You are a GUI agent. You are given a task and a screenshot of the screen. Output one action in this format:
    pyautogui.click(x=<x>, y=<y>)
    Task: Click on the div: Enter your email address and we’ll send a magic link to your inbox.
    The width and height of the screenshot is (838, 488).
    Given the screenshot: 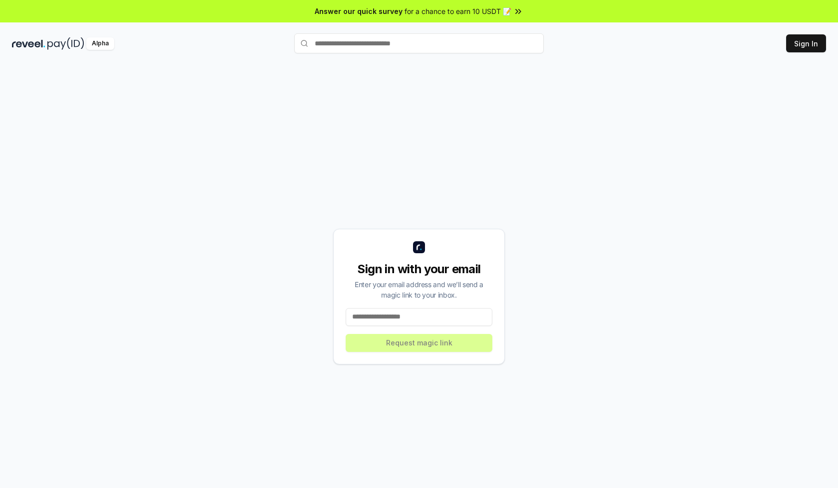 What is the action you would take?
    pyautogui.click(x=419, y=290)
    